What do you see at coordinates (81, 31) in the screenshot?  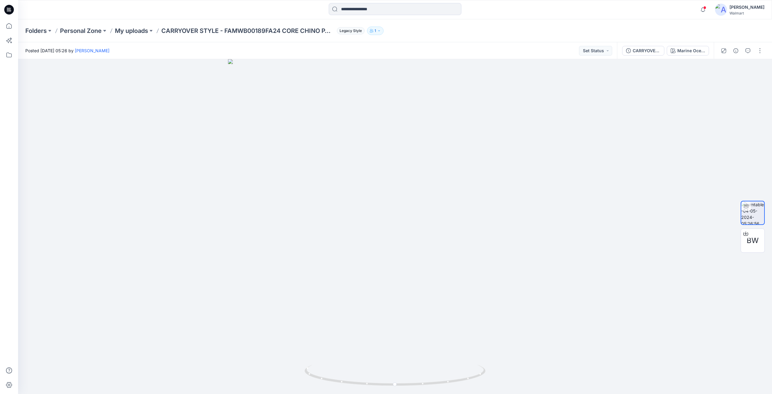 I see `p: Personal Zone` at bounding box center [81, 31].